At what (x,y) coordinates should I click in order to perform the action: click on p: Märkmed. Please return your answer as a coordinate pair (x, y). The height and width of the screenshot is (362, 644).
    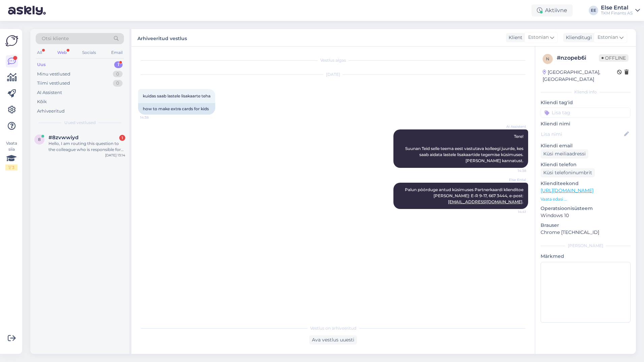
    Looking at the image, I should click on (585, 256).